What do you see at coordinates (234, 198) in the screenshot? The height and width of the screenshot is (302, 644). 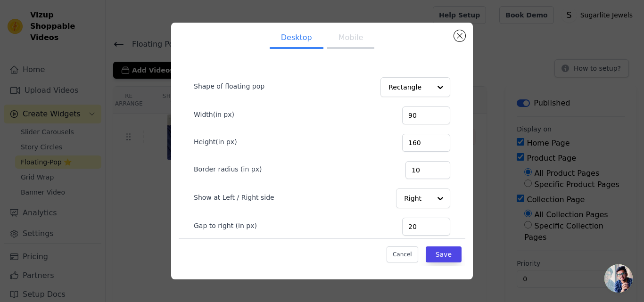 I see `label: Show at Left / Right side` at bounding box center [234, 198].